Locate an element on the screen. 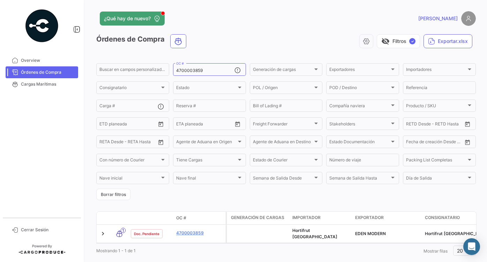 Image resolution: width=487 pixels, height=262 pixels. a: Cargas Marítimas is located at coordinates (42, 84).